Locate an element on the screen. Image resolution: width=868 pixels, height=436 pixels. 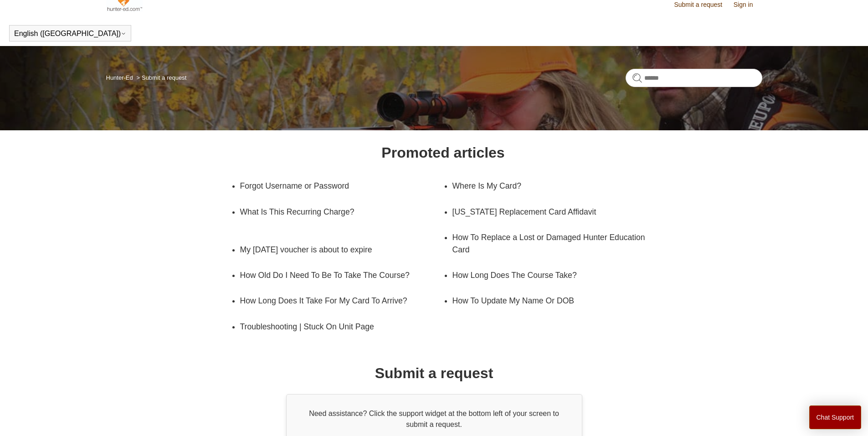
a: How To Update My Name Or DOB is located at coordinates (547, 301).